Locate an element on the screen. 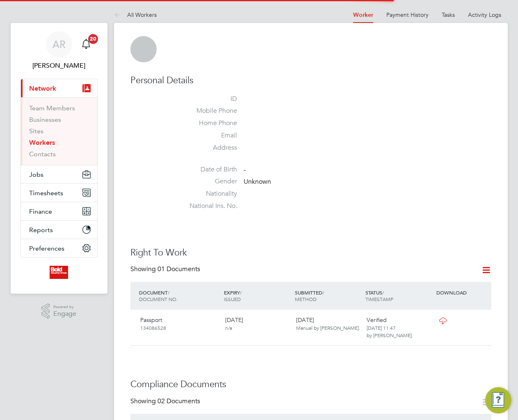 The image size is (518, 420). span: 01 Documents is located at coordinates (179, 269).